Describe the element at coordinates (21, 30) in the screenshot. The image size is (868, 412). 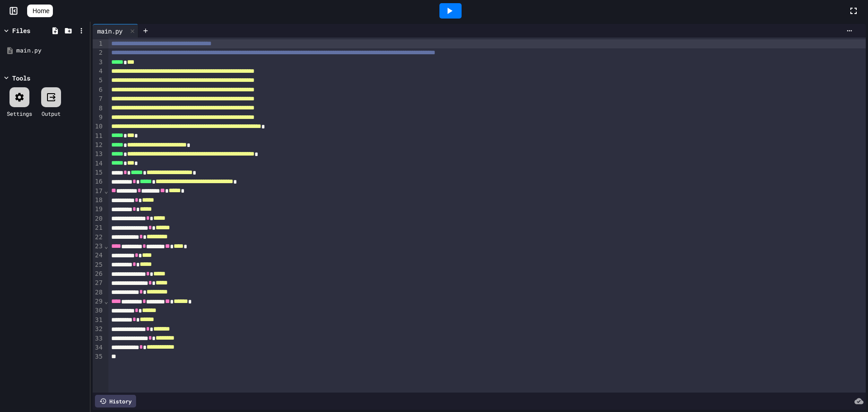
I see `div: Files` at that location.